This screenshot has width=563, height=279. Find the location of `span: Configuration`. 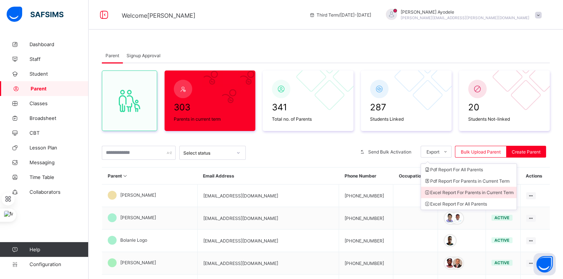

span: Configuration is located at coordinates (59, 264).